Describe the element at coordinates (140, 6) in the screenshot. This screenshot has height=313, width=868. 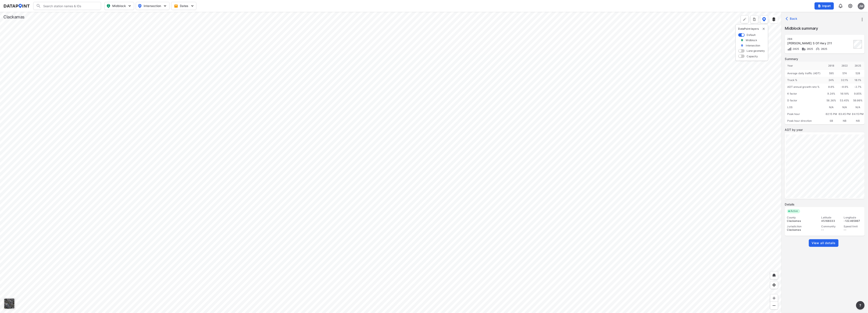
I see `img: map_pin_int.54838e6b.svg` at that location.